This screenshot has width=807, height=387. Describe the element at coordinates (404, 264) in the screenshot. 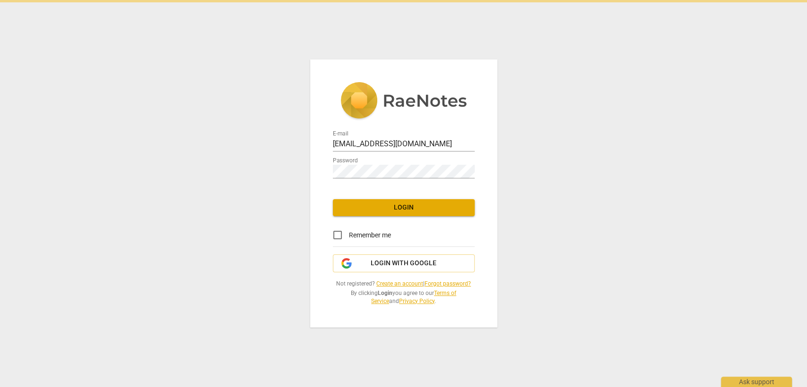

I see `button: Login with Google` at that location.